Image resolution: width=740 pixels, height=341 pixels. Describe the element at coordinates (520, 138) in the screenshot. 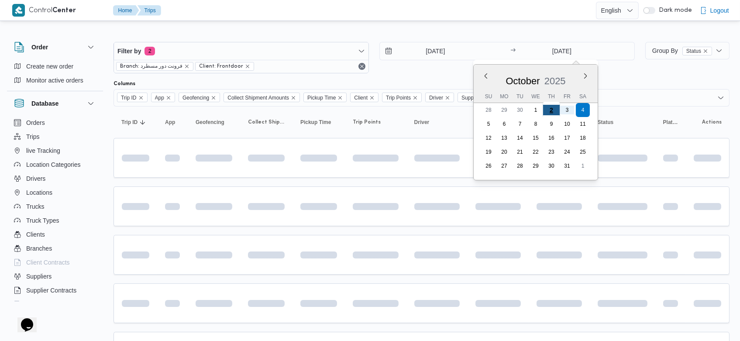

I see `div: day-14` at that location.